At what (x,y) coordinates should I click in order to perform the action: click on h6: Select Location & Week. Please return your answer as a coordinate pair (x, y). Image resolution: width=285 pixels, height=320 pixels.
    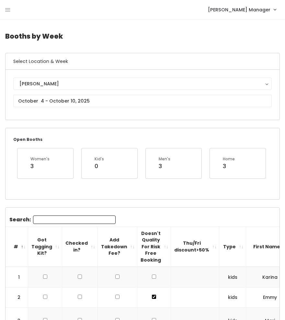
    Looking at the image, I should click on (143, 61).